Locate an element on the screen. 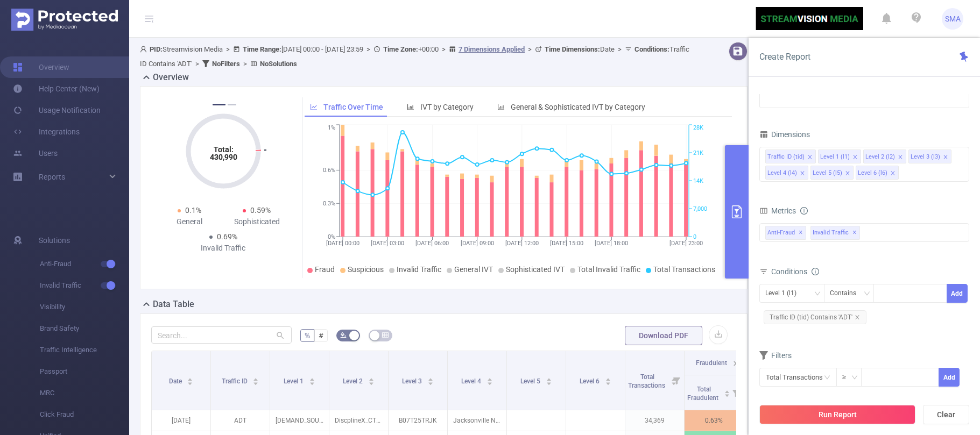  span: Traffic ID is located at coordinates (235, 382).